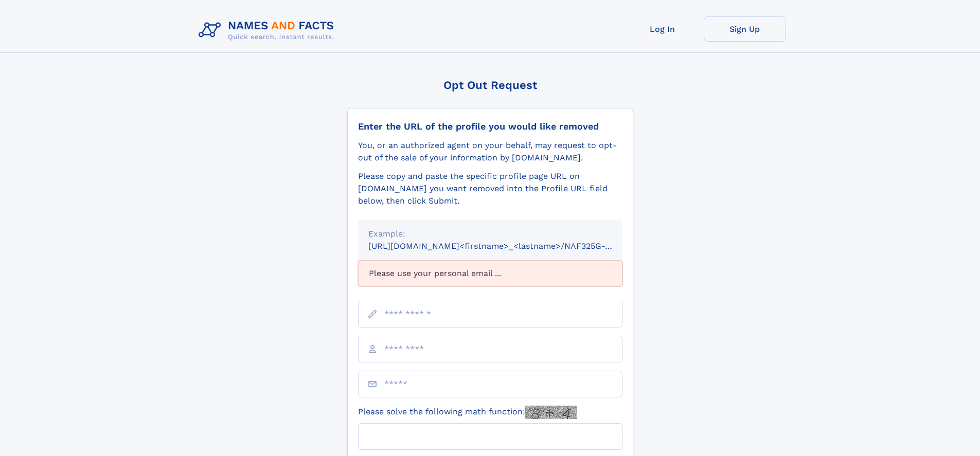 The image size is (980, 456). Describe the element at coordinates (467, 412) in the screenshot. I see `label: Please solve the following math function:` at that location.